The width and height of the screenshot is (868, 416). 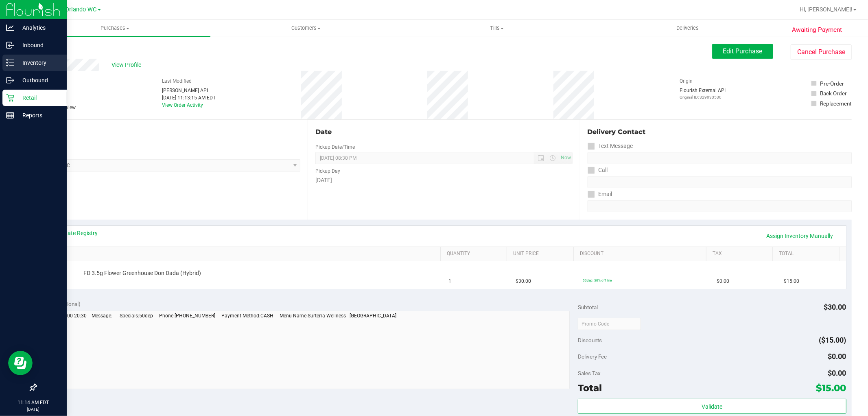 What do you see at coordinates (800, 236) in the screenshot?
I see `a: Assign Inventory Manually` at bounding box center [800, 236].